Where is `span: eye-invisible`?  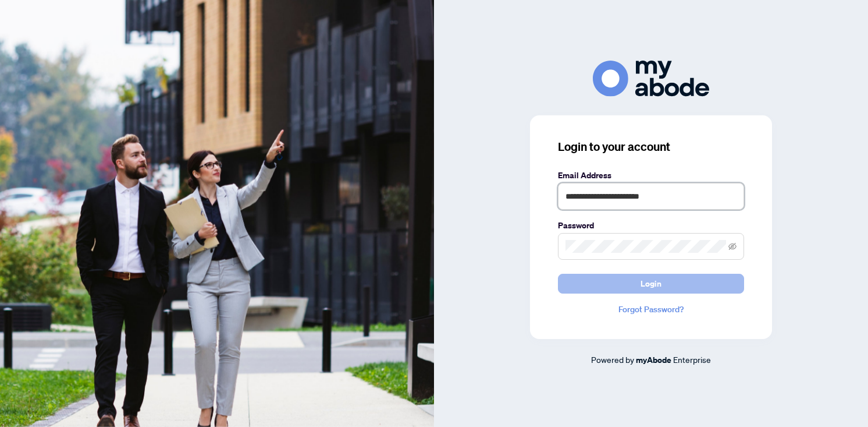
span: eye-invisible is located at coordinates (732, 247).